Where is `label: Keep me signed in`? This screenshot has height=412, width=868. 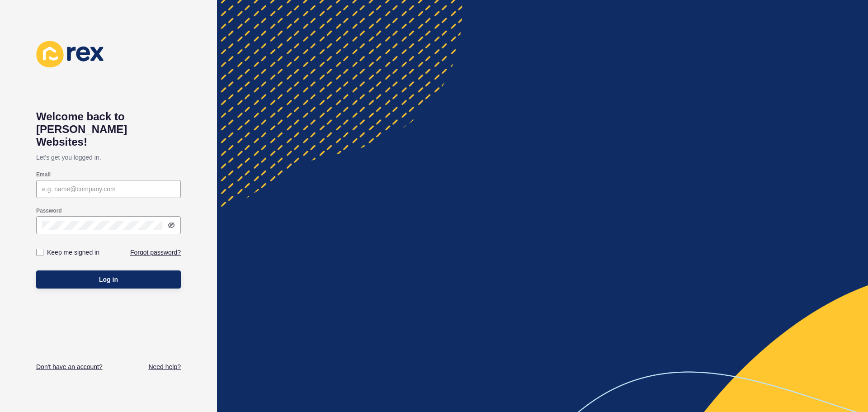 label: Keep me signed in is located at coordinates (73, 252).